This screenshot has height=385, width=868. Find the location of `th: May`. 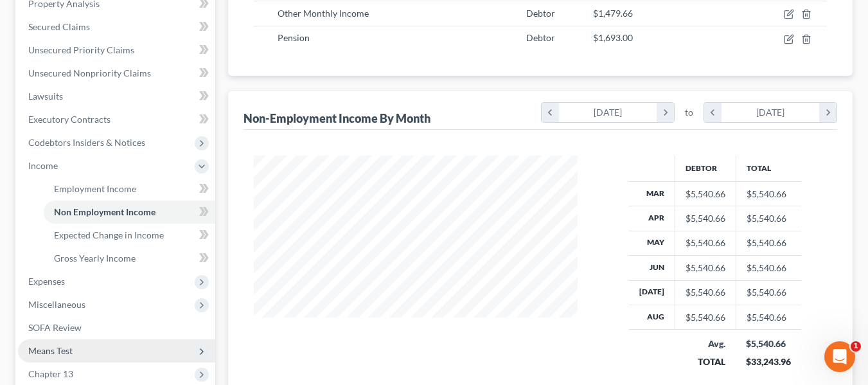

th: May is located at coordinates (652, 243).